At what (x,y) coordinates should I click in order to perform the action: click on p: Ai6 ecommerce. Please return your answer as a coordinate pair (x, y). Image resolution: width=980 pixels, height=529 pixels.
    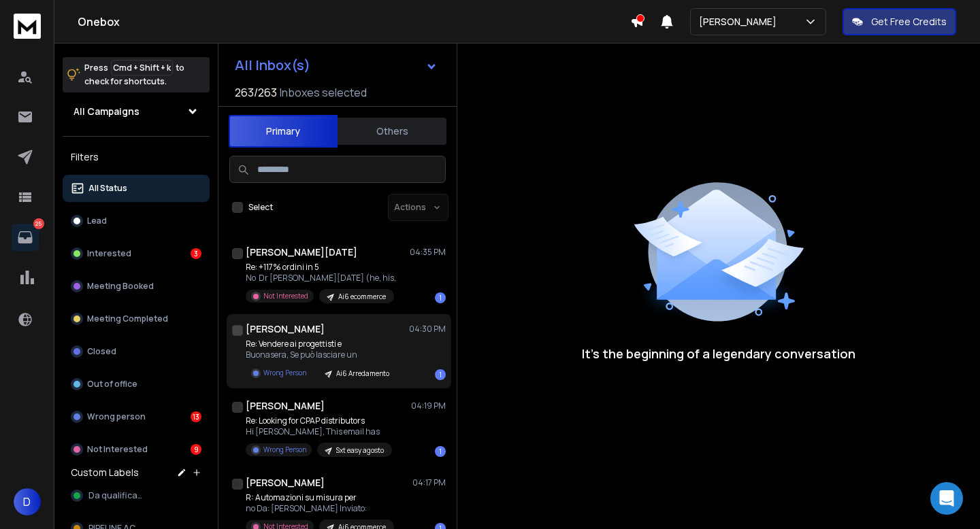
    Looking at the image, I should click on (362, 297).